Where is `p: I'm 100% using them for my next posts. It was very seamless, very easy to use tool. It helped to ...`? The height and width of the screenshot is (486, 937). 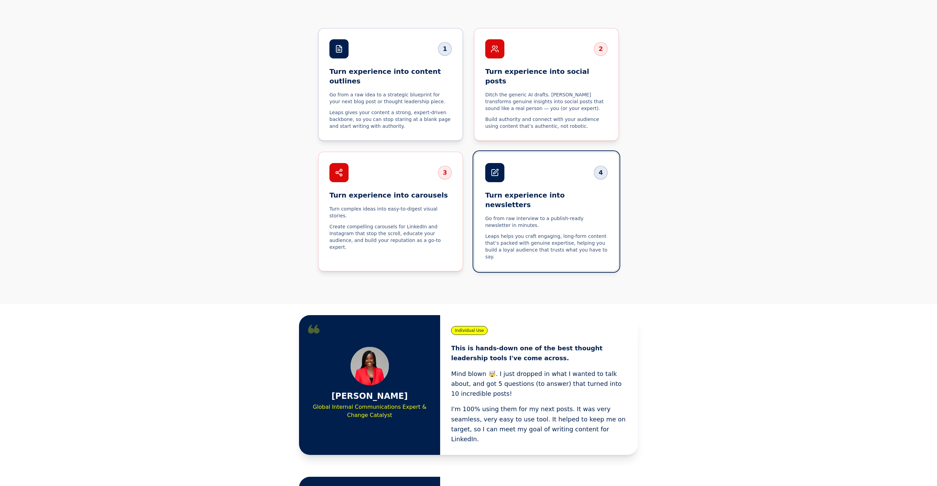
p: I'm 100% using them for my next posts. It was very seamless, very easy to use tool. It helped to ... is located at coordinates (539, 424).